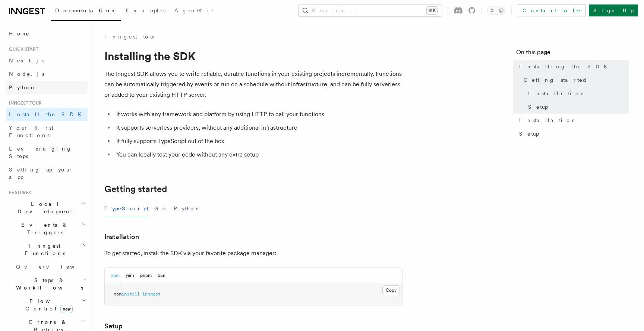 The width and height of the screenshot is (644, 331). Describe the element at coordinates (47, 304) in the screenshot. I see `span: Flow Control` at that location.